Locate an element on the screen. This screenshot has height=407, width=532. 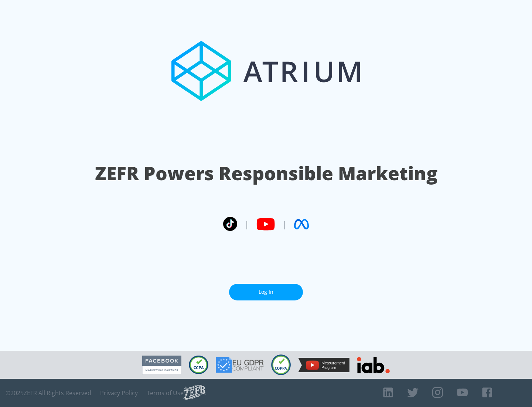
a: Log In is located at coordinates (266, 292).